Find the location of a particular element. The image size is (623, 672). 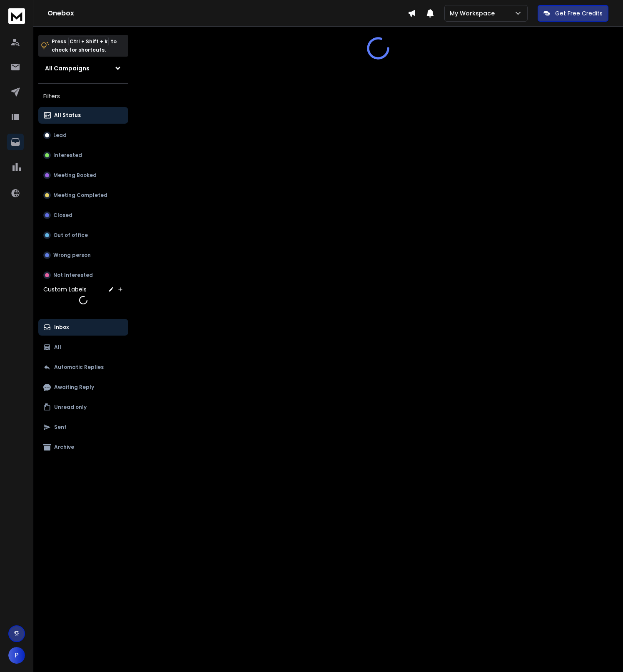

button: Out of office is located at coordinates (83, 235).